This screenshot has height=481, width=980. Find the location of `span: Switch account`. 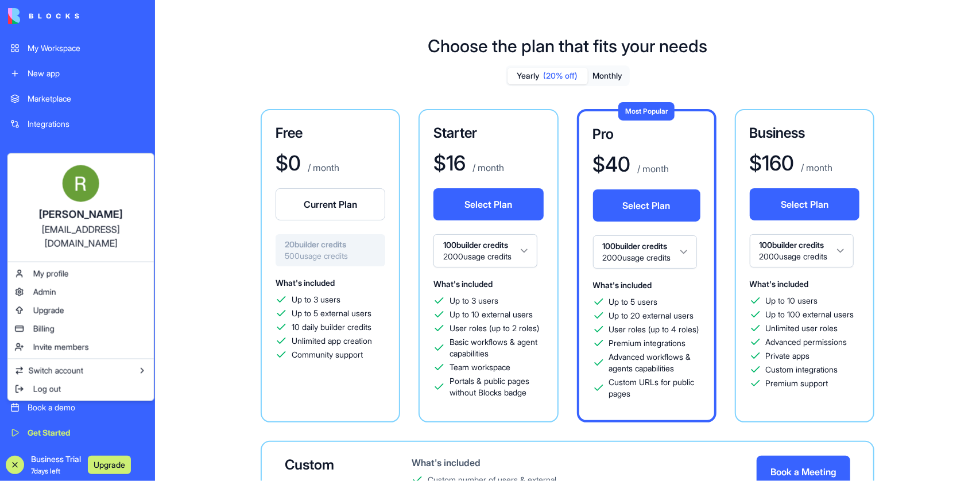

span: Switch account is located at coordinates (56, 371).